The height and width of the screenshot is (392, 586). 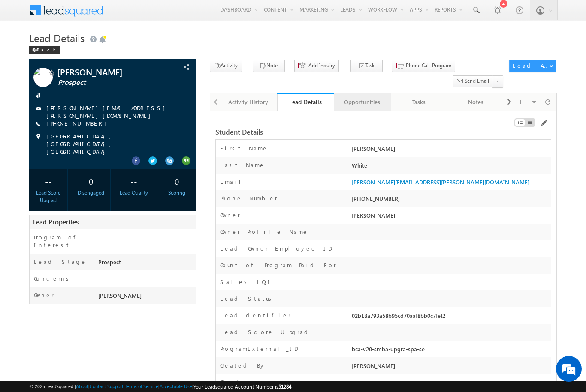 I want to click on a: Lead Details, so click(x=305, y=102).